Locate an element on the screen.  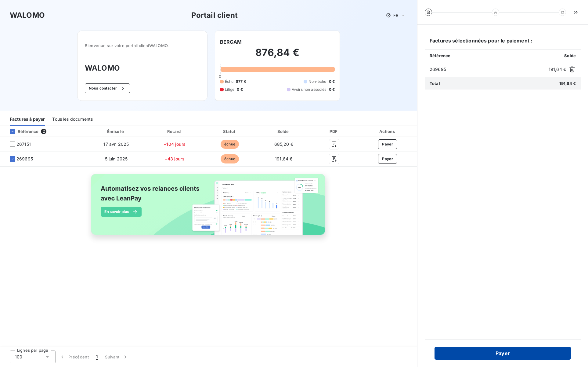
div: PDF is located at coordinates (334, 132).